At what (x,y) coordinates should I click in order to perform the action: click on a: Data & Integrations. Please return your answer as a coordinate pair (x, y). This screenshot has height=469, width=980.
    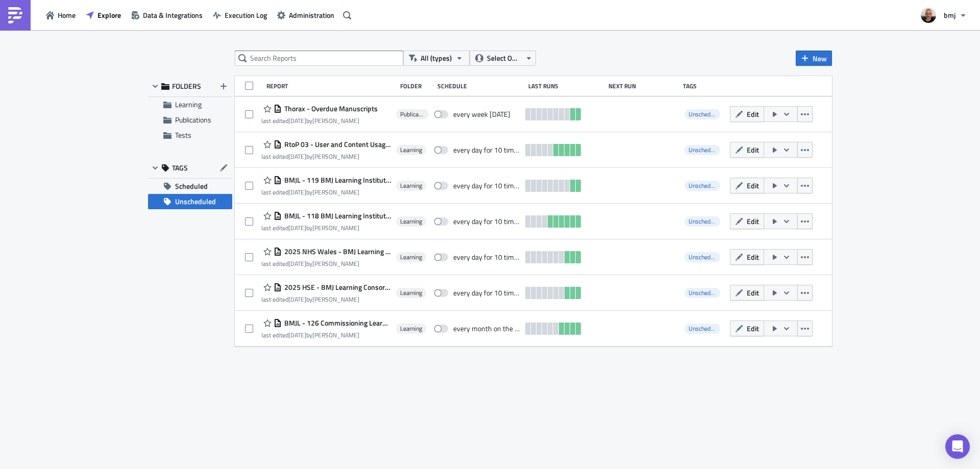
    Looking at the image, I should click on (167, 15).